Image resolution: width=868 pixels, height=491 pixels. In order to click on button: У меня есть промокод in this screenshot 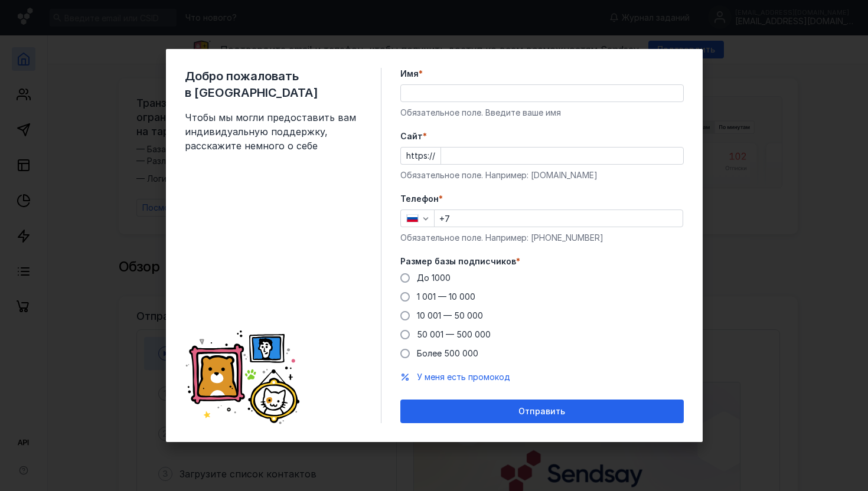, I will do `click(464, 377)`.